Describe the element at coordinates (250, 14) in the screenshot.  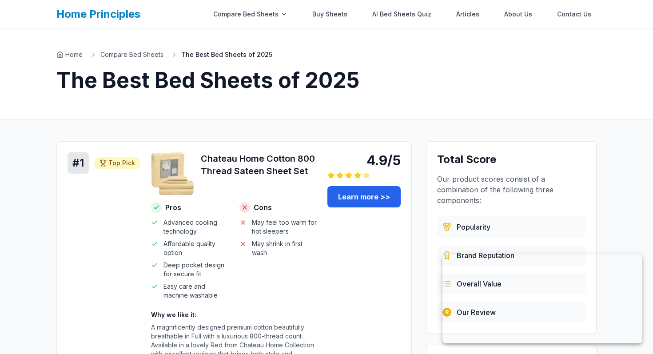
I see `div: Compare Bed Sheets` at that location.